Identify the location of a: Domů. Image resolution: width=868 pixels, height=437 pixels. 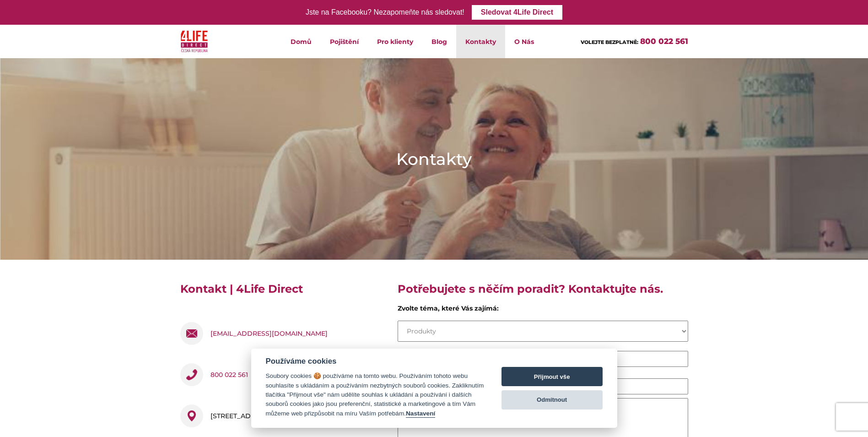
(301, 41).